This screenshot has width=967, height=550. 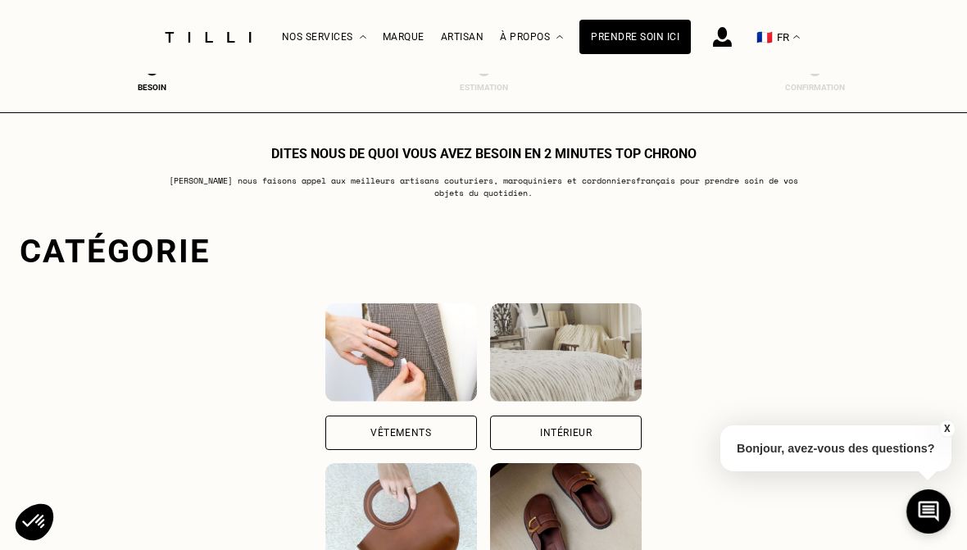 I want to click on div: Intérieur, so click(x=565, y=433).